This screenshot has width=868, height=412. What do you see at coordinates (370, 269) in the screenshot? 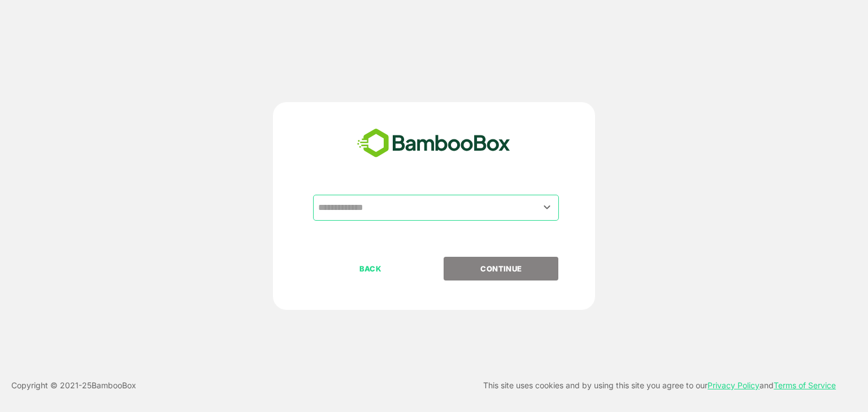
I see `button: BACK` at bounding box center [370, 269].